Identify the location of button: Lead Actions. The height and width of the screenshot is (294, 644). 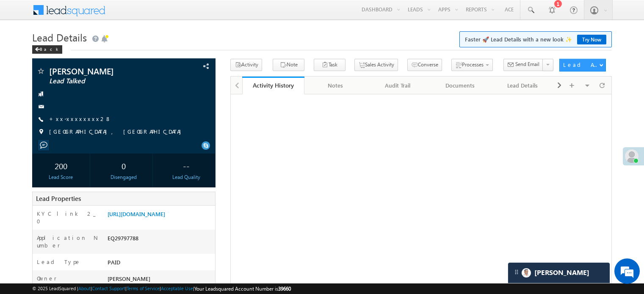
(583, 65).